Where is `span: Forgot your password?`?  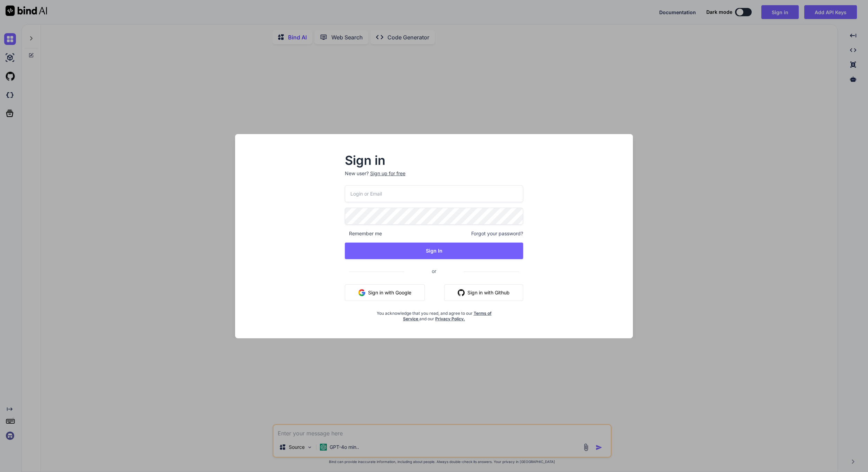 span: Forgot your password? is located at coordinates (497, 234).